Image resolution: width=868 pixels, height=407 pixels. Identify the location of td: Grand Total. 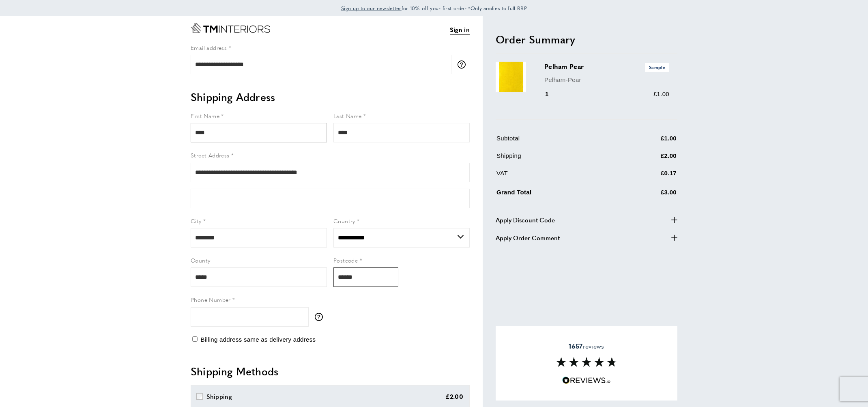
(558, 194).